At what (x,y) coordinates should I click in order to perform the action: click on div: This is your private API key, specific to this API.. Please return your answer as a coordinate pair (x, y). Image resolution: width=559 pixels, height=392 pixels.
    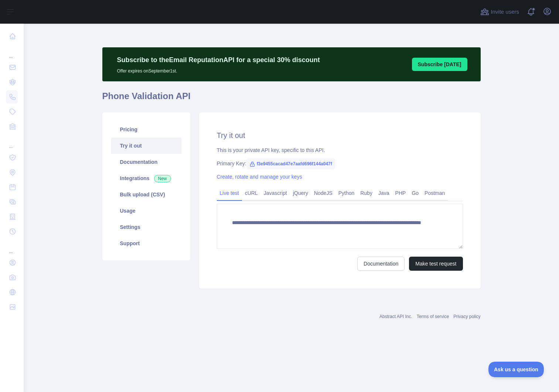
    Looking at the image, I should click on (340, 150).